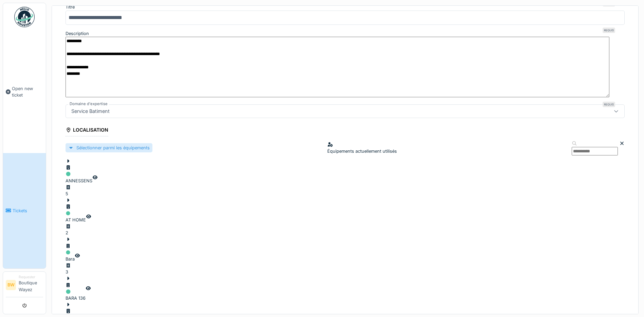  What do you see at coordinates (31, 285) in the screenshot?
I see `li: Boutique Wayez` at bounding box center [31, 285].